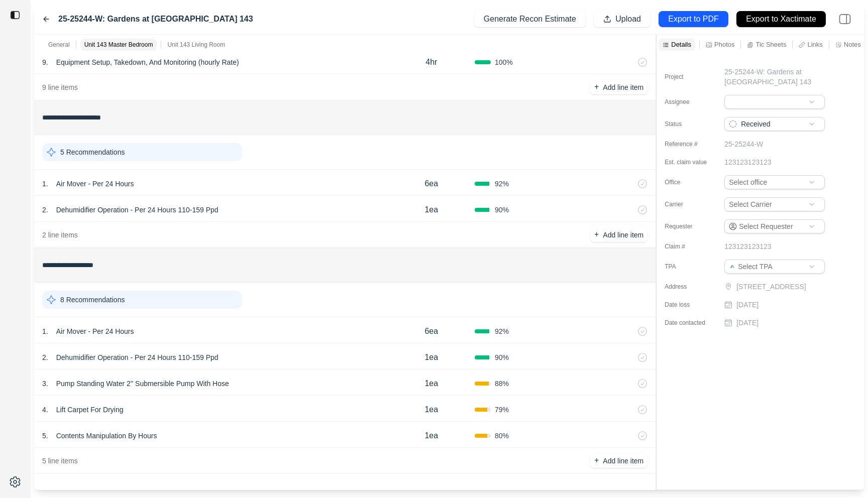 This screenshot has width=868, height=498. What do you see at coordinates (690, 246) in the screenshot?
I see `label: Claim #` at bounding box center [690, 246].